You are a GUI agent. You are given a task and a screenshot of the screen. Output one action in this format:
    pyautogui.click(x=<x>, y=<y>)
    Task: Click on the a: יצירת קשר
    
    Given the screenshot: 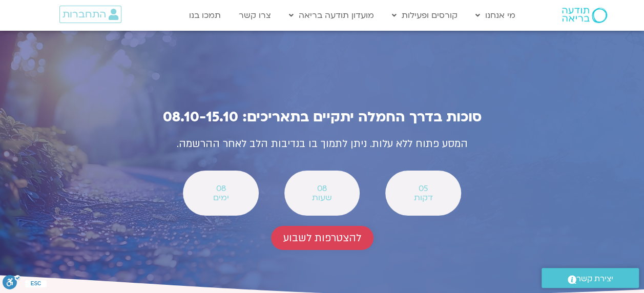 What is the action you would take?
    pyautogui.click(x=590, y=278)
    